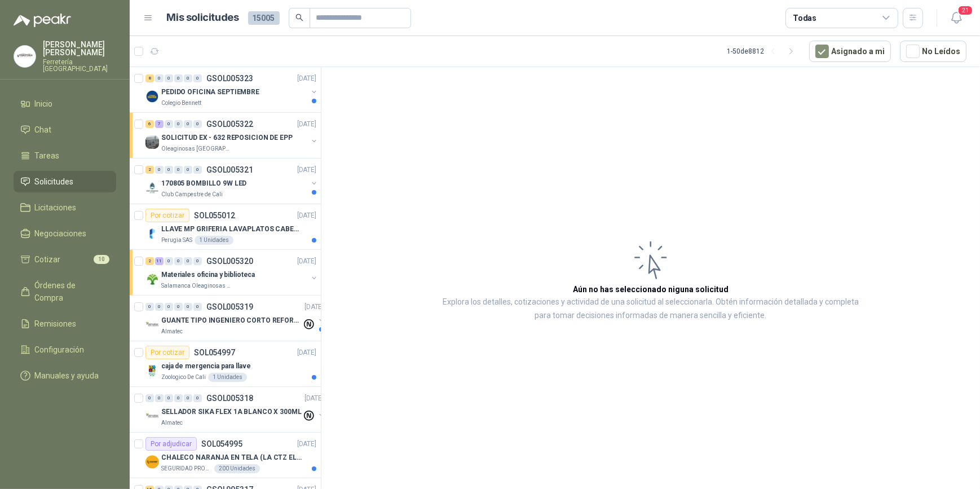  What do you see at coordinates (65, 324) in the screenshot?
I see `a: Remisiones` at bounding box center [65, 324].